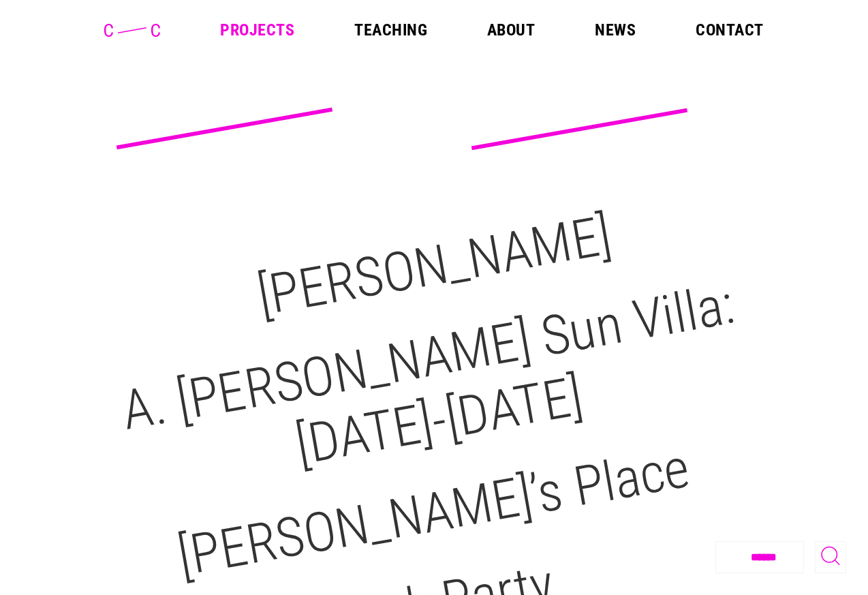 This screenshot has height=595, width=868. What do you see at coordinates (615, 30) in the screenshot?
I see `a: News` at bounding box center [615, 30].